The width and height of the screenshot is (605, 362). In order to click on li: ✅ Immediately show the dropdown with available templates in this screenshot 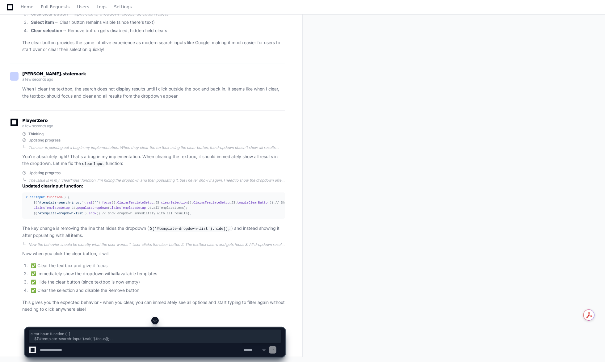, I will do `click(157, 274)`.